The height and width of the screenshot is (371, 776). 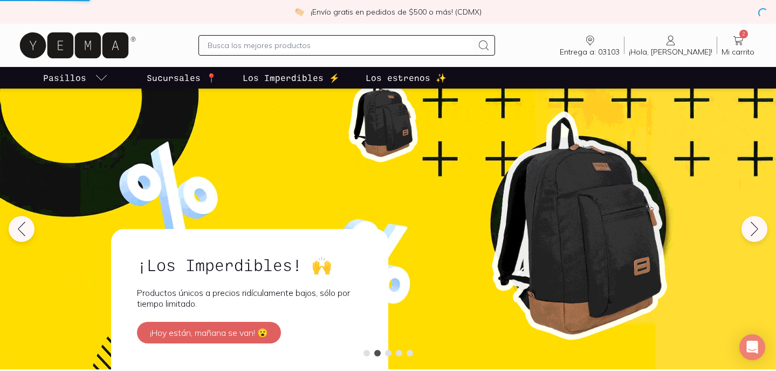 What do you see at coordinates (291, 78) in the screenshot?
I see `a: Los Imperdibles ⚡️` at bounding box center [291, 78].